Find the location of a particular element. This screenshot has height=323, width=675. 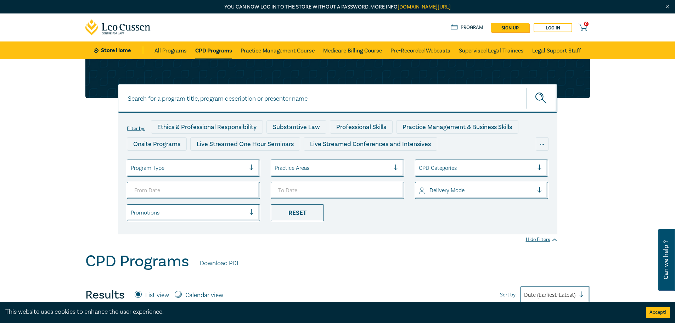

div: 10 CPD Point Packages is located at coordinates (366, 161).